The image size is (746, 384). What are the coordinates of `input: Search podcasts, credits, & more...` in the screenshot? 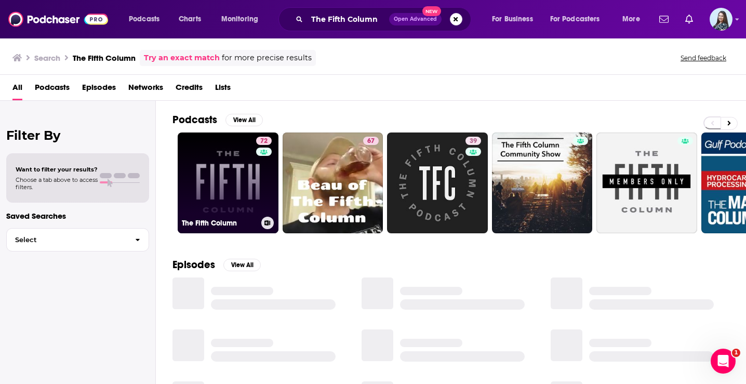 It's located at (348, 19).